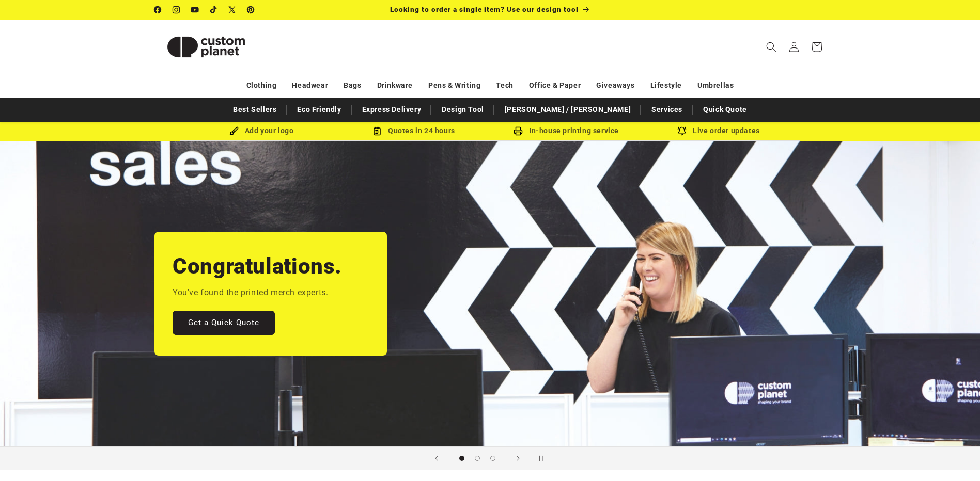 The image size is (980, 481). I want to click on span: Looking to order a single item? Use our design tool, so click(484, 10).